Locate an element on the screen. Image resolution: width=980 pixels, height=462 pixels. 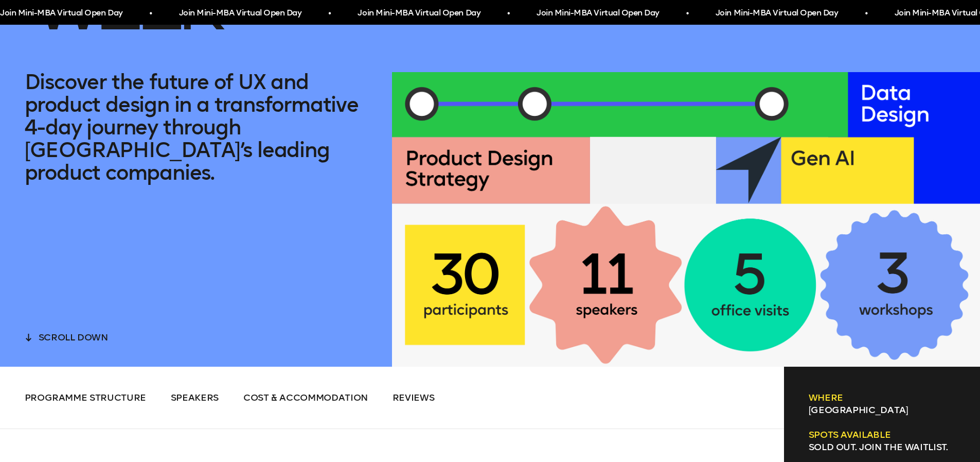
span: Cost & Accommodation is located at coordinates (305, 397).